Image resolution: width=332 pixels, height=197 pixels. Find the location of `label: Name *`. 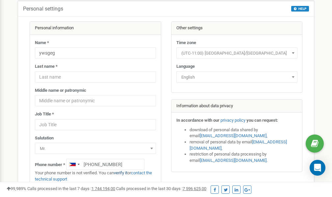

label: Name * is located at coordinates (42, 43).